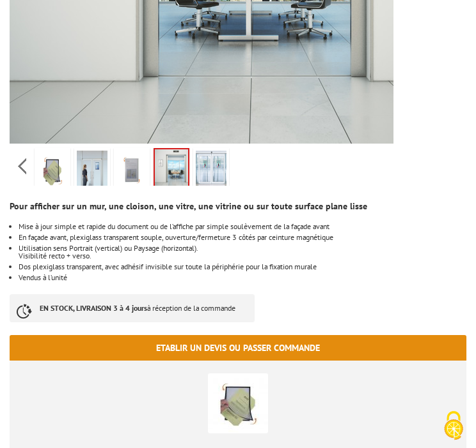  I want to click on strong: EN STOCK, LIVRAISON 3 à 4 jours, so click(93, 308).